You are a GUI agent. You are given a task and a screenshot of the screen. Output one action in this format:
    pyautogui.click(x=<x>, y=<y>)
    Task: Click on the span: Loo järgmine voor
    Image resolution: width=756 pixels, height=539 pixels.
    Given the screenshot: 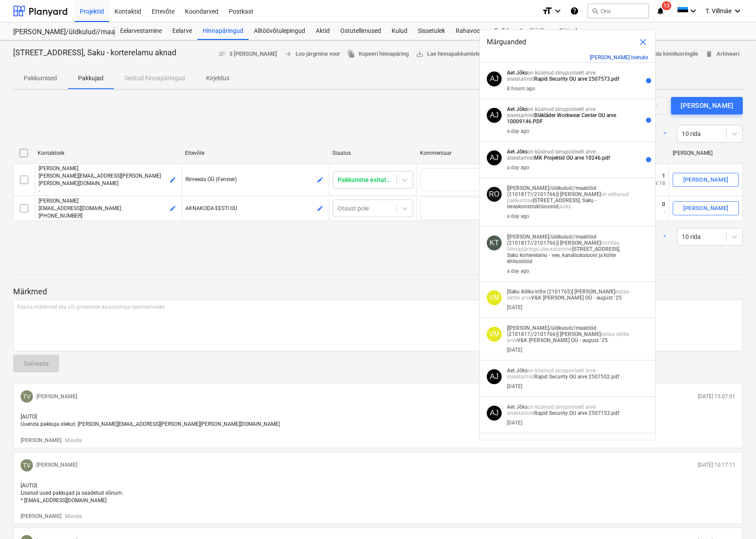 What is the action you would take?
    pyautogui.click(x=312, y=54)
    